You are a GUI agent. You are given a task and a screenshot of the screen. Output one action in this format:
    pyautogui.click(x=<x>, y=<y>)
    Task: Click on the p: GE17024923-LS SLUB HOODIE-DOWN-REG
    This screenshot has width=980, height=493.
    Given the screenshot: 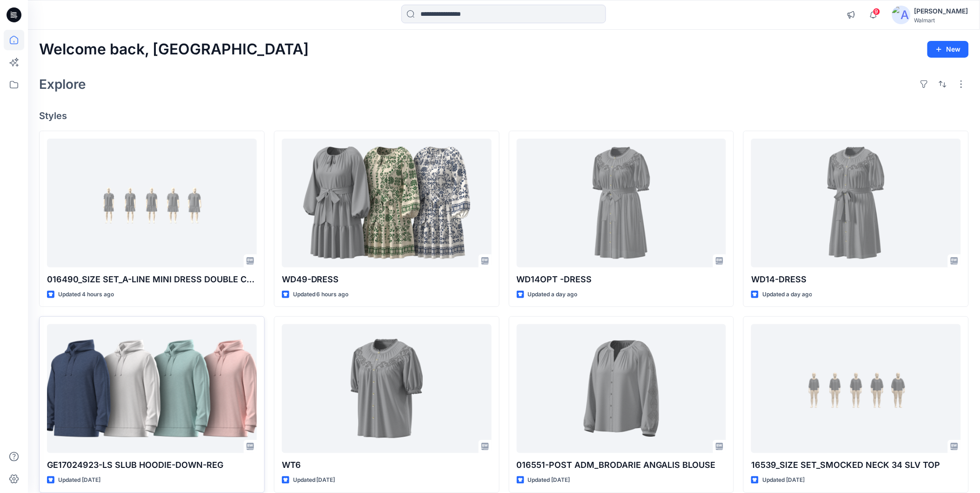 What is the action you would take?
    pyautogui.click(x=152, y=465)
    